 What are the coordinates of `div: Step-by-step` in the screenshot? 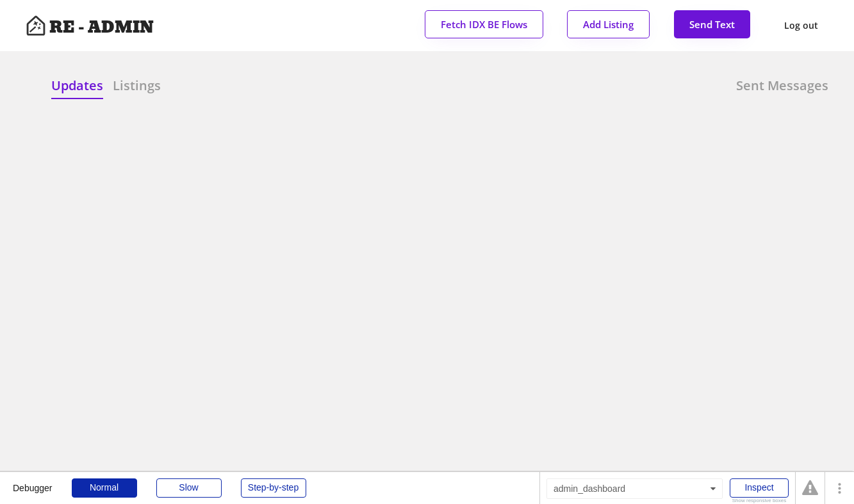 It's located at (273, 488).